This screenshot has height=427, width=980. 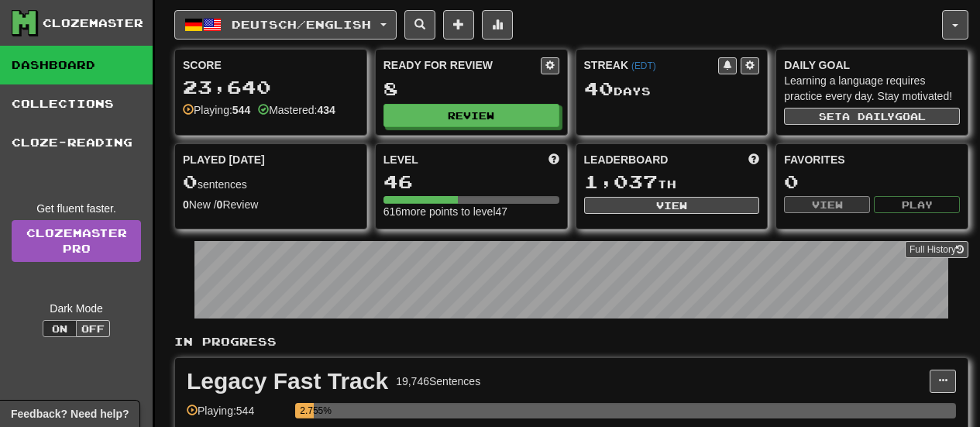 I want to click on div: 46, so click(x=471, y=181).